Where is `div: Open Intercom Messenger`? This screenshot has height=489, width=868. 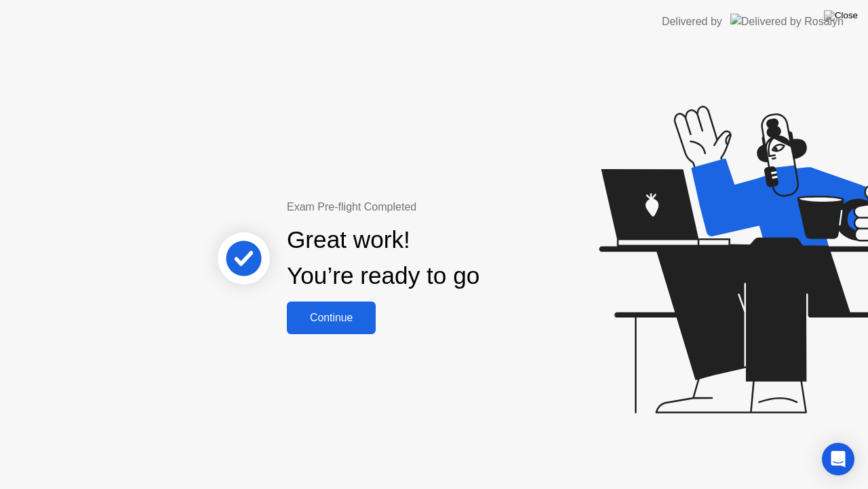
div: Open Intercom Messenger is located at coordinates (839, 459).